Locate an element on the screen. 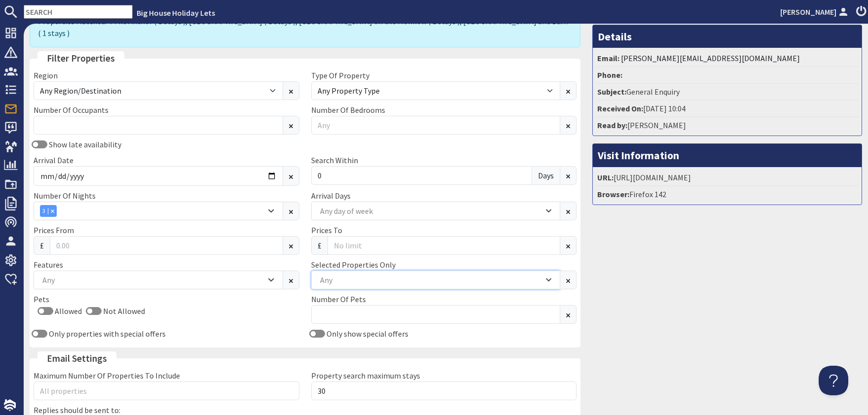  label: Only properties with special offers is located at coordinates (107, 334).